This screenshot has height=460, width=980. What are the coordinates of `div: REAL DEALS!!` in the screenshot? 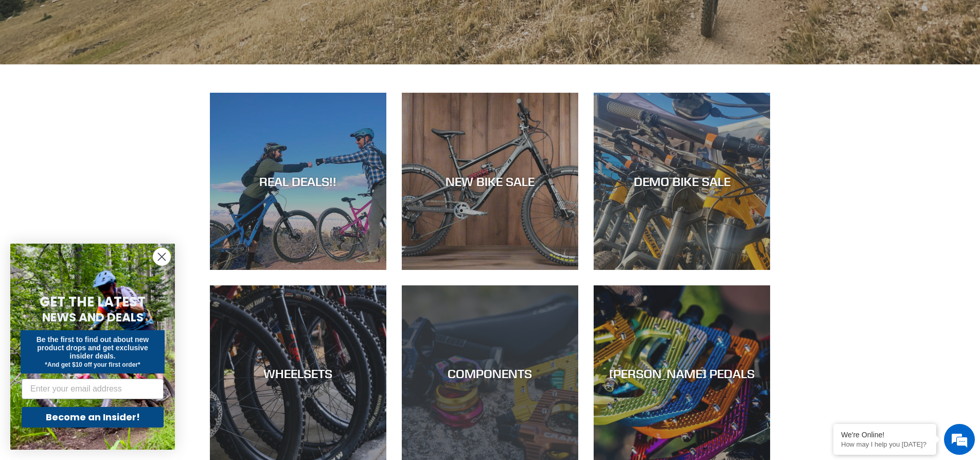 It's located at (298, 181).